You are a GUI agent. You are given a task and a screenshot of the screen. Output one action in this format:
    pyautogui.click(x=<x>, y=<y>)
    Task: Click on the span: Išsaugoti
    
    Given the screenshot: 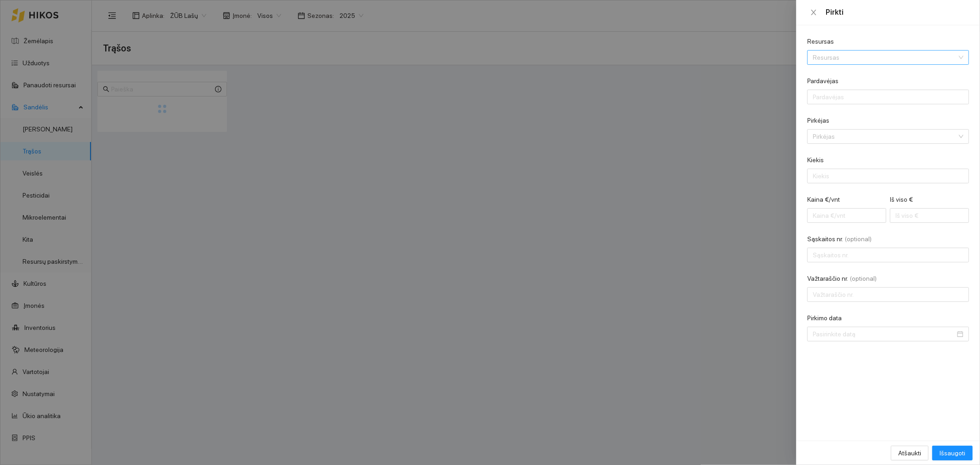 What is the action you would take?
    pyautogui.click(x=952, y=453)
    